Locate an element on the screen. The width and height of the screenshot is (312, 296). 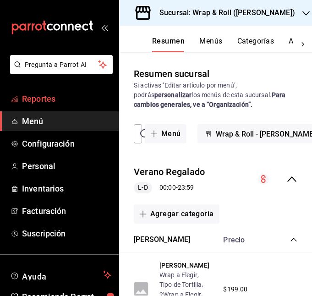
button: open_drawer_menu is located at coordinates (104, 27).